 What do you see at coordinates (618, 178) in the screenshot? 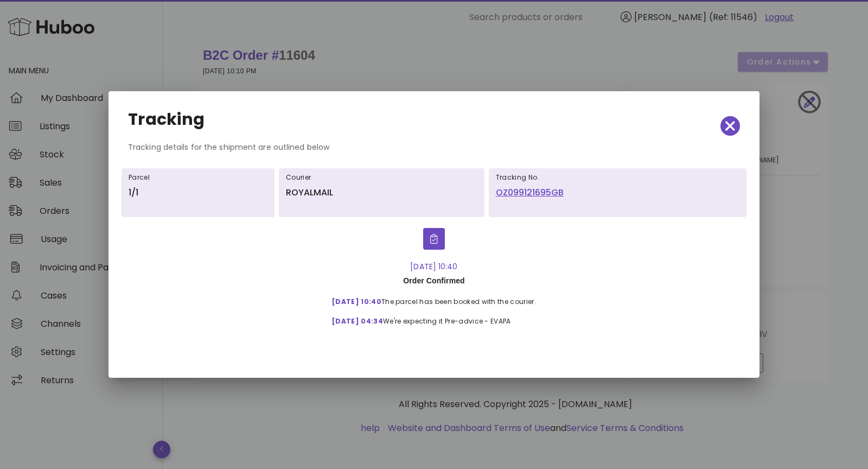
I see `h6: Tracking No.` at bounding box center [618, 178].